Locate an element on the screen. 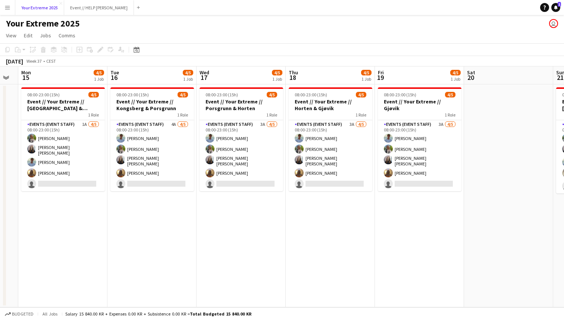 This screenshot has width=564, height=320. span: Thu is located at coordinates (293, 72).